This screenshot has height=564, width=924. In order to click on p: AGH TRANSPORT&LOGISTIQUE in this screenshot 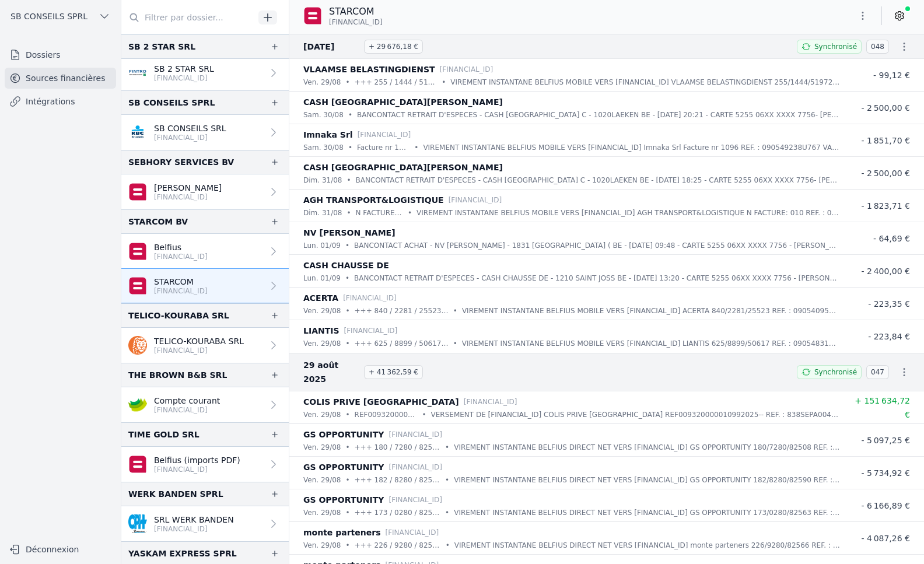, I will do `click(374, 200)`.